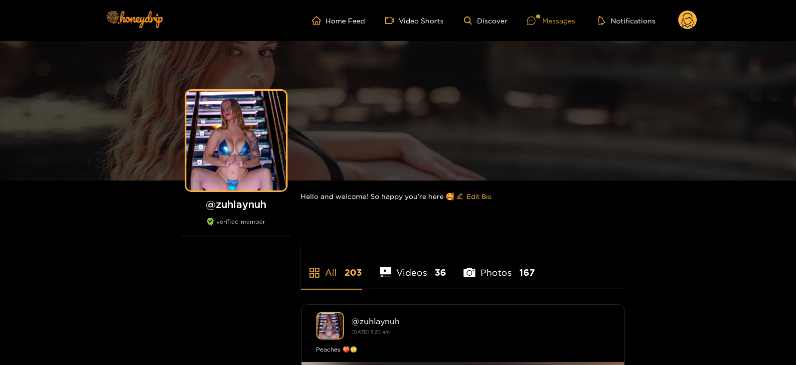 Image resolution: width=796 pixels, height=365 pixels. I want to click on a: Home Feed, so click(338, 20).